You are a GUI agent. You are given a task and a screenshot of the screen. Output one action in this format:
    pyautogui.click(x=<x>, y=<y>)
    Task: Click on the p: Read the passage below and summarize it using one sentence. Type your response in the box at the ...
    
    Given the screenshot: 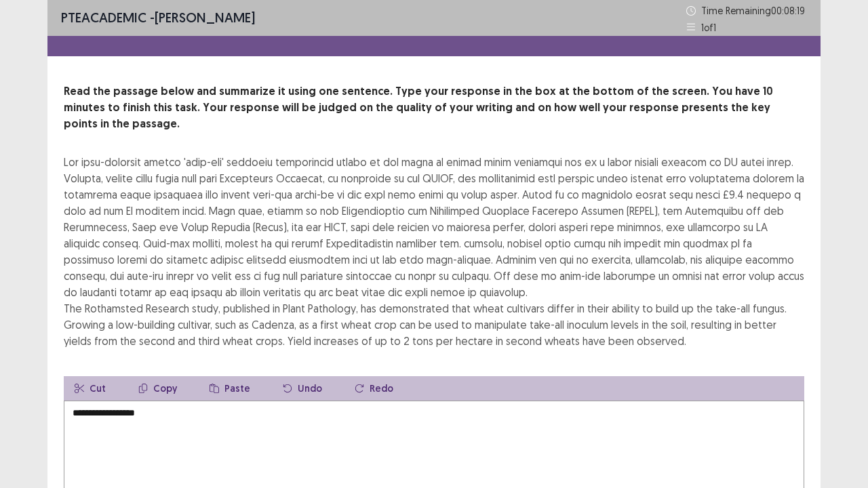 What is the action you would take?
    pyautogui.click(x=434, y=108)
    